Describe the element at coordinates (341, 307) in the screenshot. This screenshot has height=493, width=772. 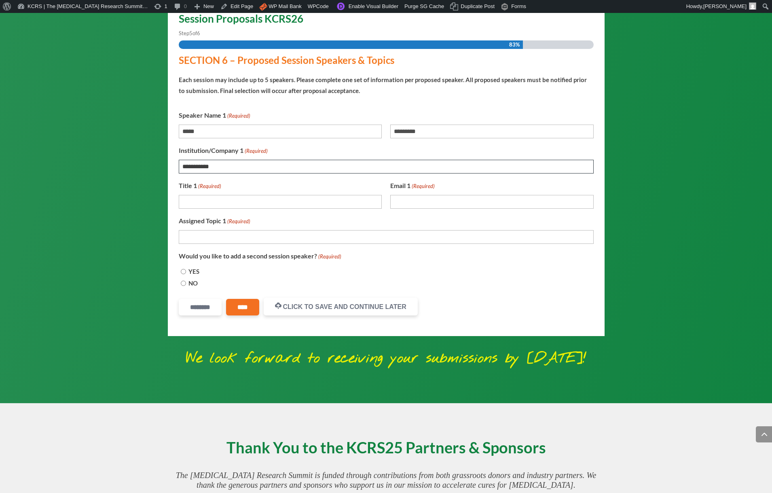
I see `button: Click to Save and Continue Later` at that location.